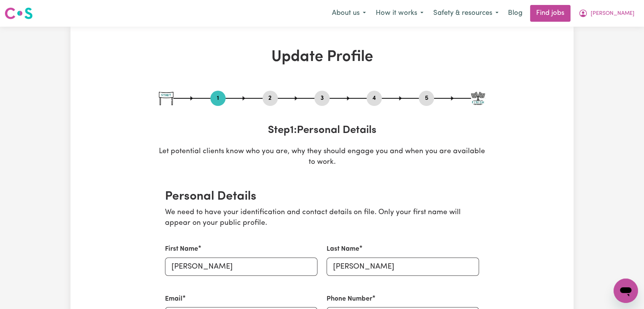 This screenshot has height=309, width=644. Describe the element at coordinates (515, 13) in the screenshot. I see `a: Blog` at that location.